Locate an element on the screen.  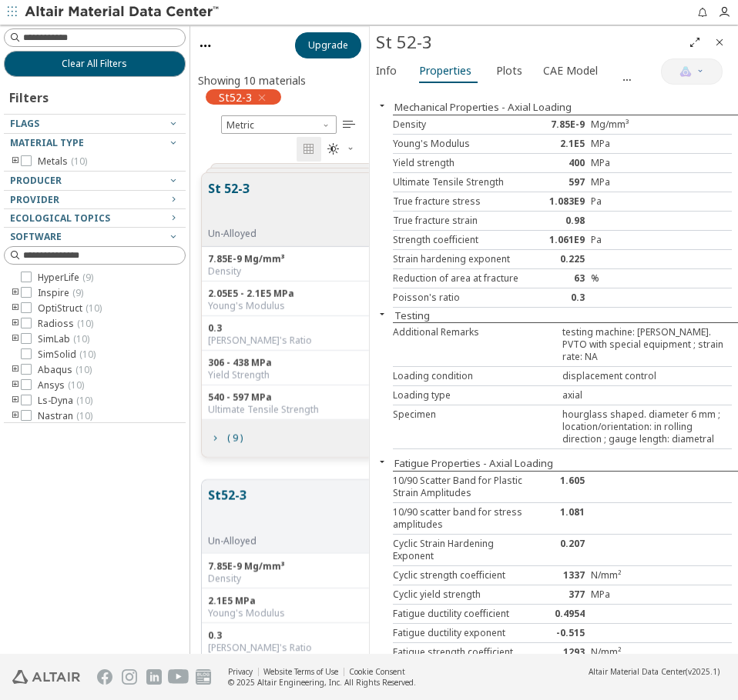
div: Cyclic Strain Hardening Exponent is located at coordinates (463, 550).